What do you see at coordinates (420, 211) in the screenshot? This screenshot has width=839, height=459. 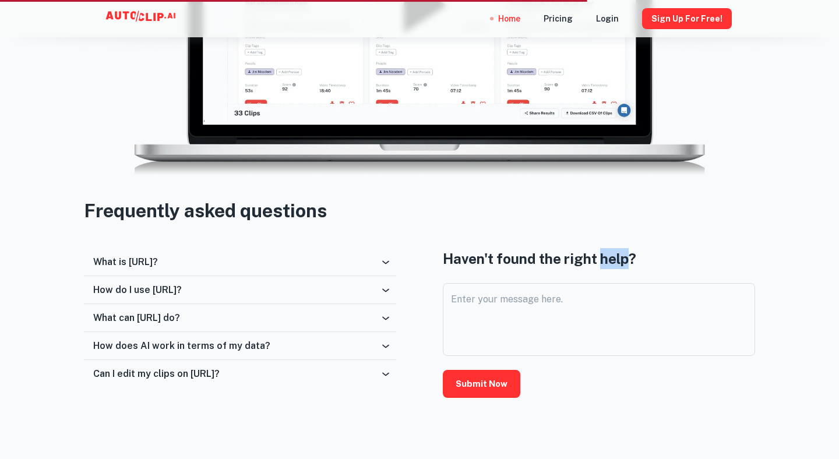 I see `h3: Frequently asked questions` at bounding box center [420, 211].